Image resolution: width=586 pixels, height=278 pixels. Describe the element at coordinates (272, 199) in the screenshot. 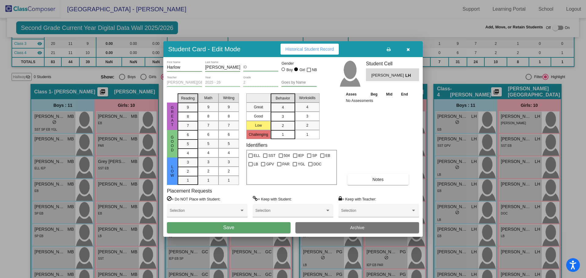

I see `label: = Keep with Student:` at that location.